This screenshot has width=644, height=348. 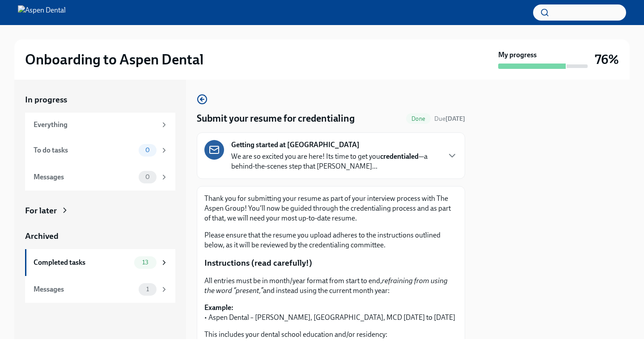 I want to click on a: Everything, so click(x=100, y=125).